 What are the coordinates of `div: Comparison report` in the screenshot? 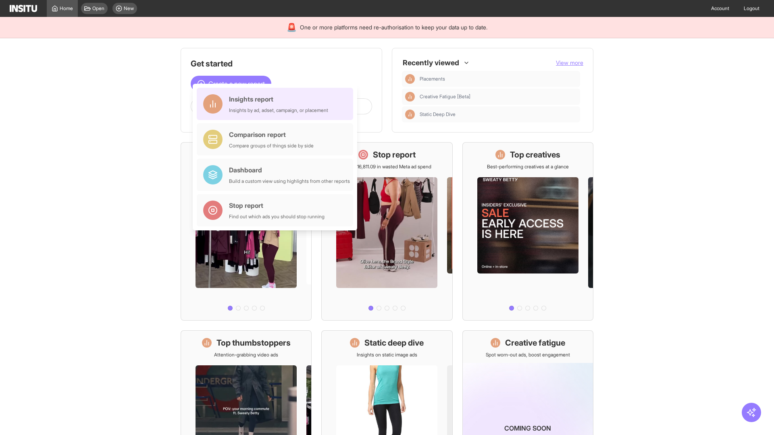 It's located at (271, 135).